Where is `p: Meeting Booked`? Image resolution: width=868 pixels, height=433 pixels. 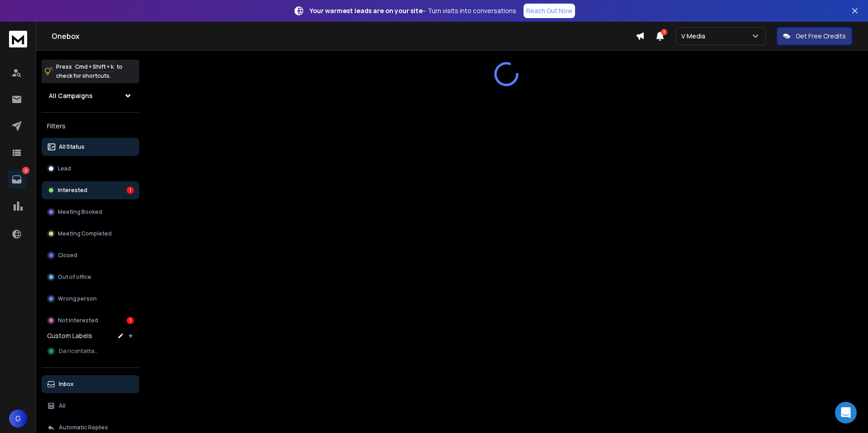
p: Meeting Booked is located at coordinates (80, 212).